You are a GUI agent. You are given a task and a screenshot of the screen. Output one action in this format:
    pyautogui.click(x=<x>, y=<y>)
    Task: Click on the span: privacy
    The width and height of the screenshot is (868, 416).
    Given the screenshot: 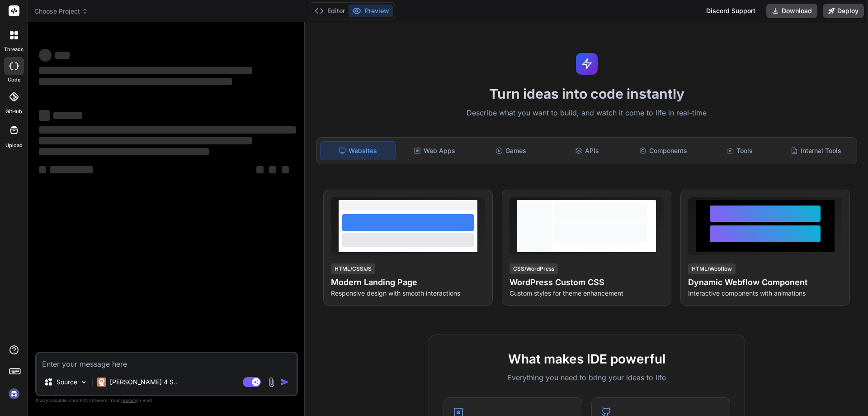 What is the action you would take?
    pyautogui.click(x=129, y=400)
    